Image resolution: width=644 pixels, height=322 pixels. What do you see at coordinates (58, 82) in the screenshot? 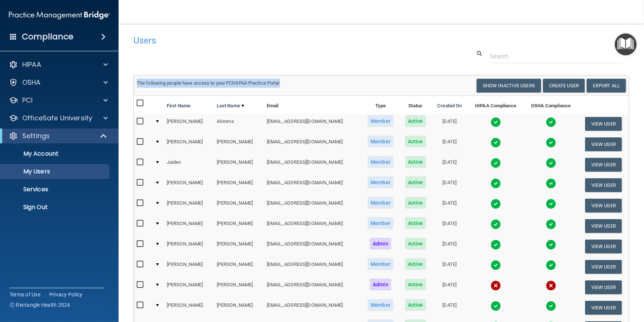
I see `a: OSHA` at bounding box center [58, 82].